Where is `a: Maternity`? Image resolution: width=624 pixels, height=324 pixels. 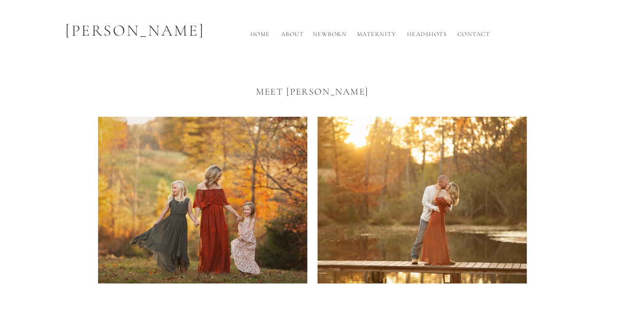 a: Maternity is located at coordinates (376, 36).